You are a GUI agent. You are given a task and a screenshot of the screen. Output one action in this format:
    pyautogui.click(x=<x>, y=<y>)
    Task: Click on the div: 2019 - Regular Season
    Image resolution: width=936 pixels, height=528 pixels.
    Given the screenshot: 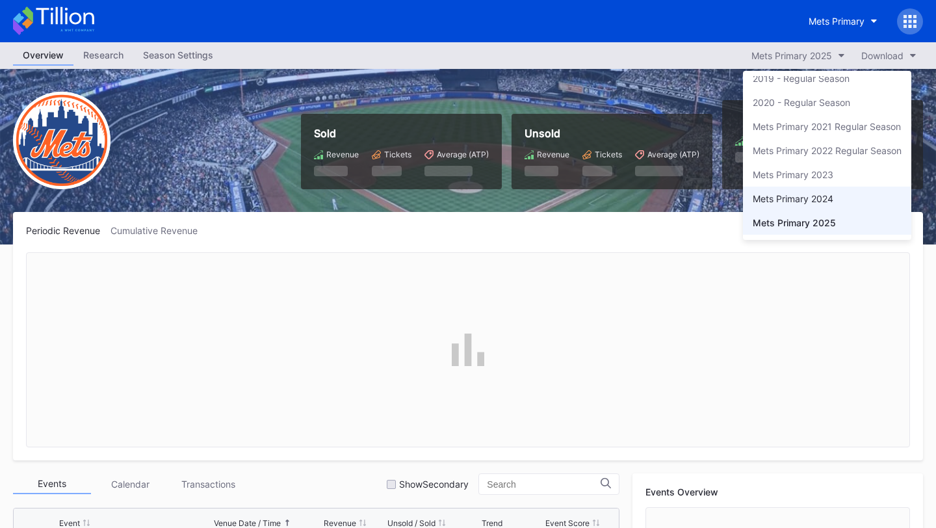 What is the action you would take?
    pyautogui.click(x=801, y=78)
    